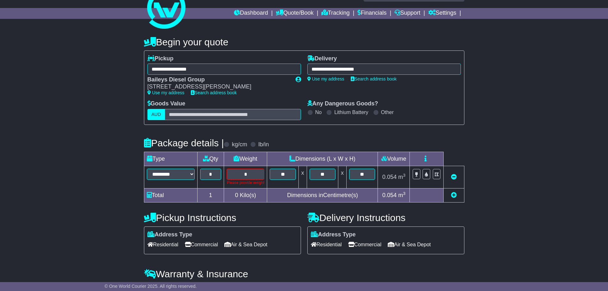 Image resolution: width=608 pixels, height=291 pixels. I want to click on h4: Begin your quote, so click(304, 42).